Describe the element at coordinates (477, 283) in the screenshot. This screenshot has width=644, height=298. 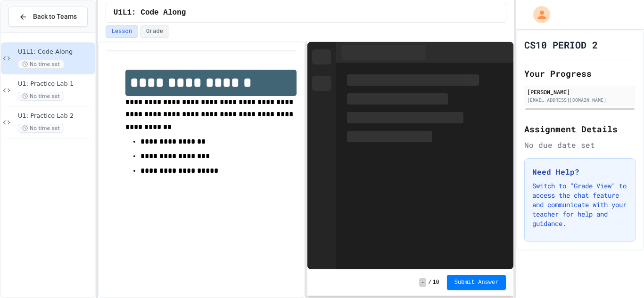
I see `span: Submit Answer` at that location.